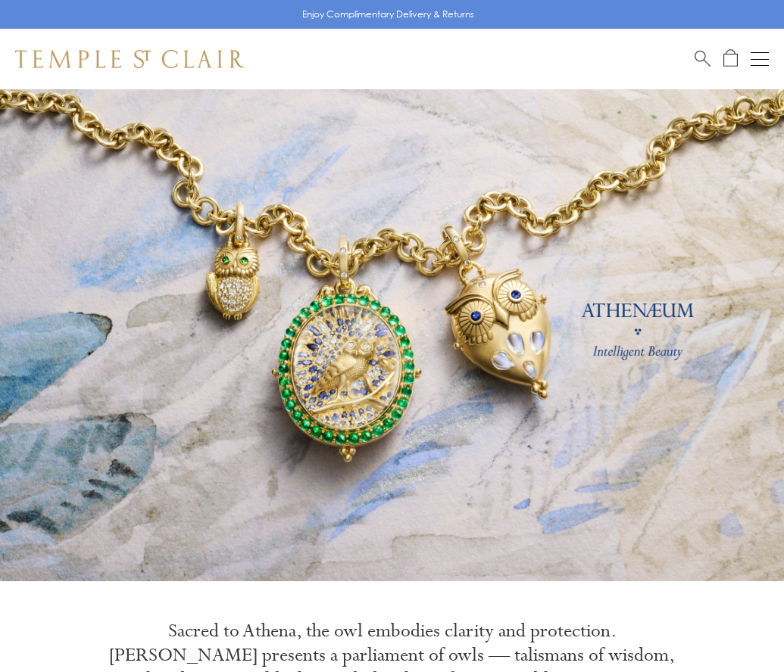  What do you see at coordinates (759, 59) in the screenshot?
I see `button: Open navigation` at bounding box center [759, 59].